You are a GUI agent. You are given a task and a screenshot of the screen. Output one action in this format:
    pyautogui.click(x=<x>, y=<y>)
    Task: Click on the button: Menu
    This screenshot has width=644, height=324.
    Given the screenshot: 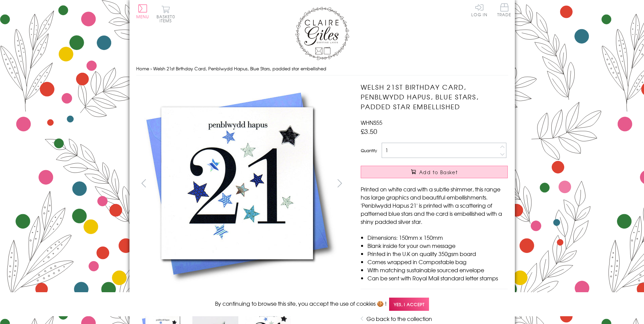 What is the action you would take?
    pyautogui.click(x=143, y=12)
    